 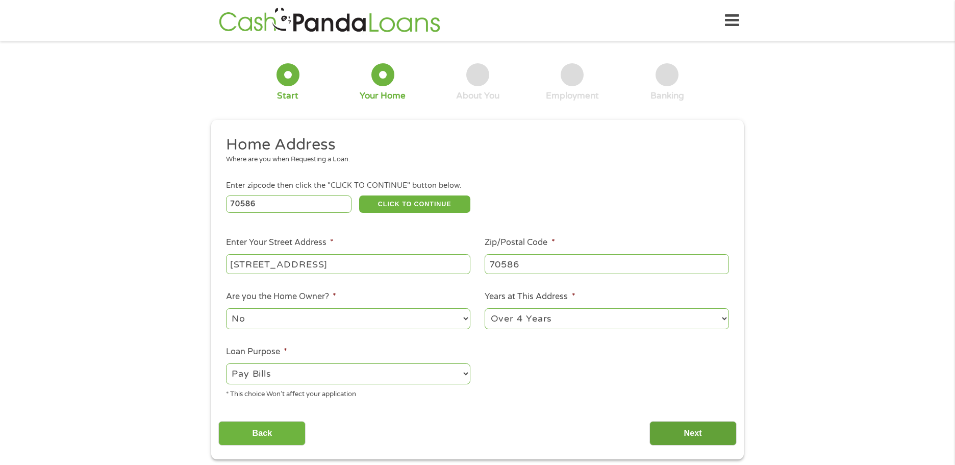 What do you see at coordinates (330, 20) in the screenshot?
I see `img: GetLoanNow Logo` at bounding box center [330, 20].